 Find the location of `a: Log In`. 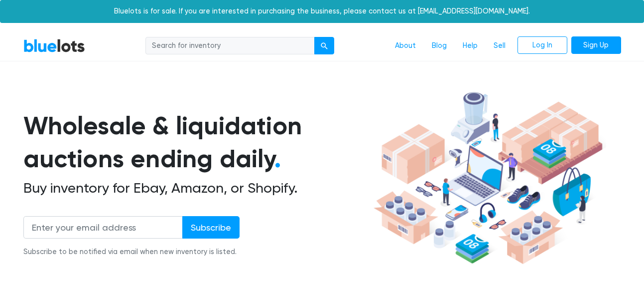

a: Log In is located at coordinates (543, 46).